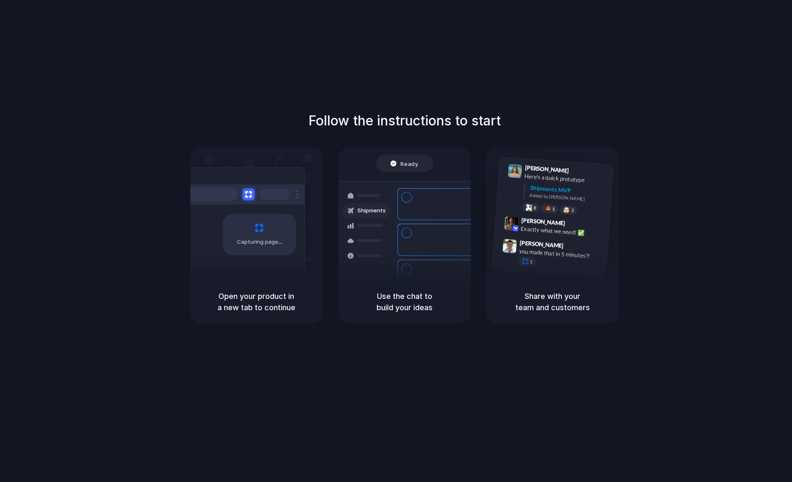 The width and height of the screenshot is (792, 482). I want to click on span: 9:41 AM, so click(579, 172).